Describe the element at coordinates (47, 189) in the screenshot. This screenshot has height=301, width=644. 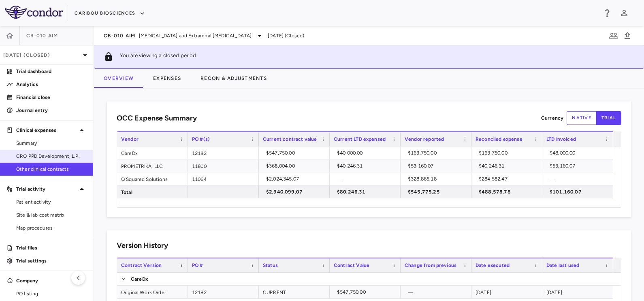
I see `p: Trial activity` at that location.